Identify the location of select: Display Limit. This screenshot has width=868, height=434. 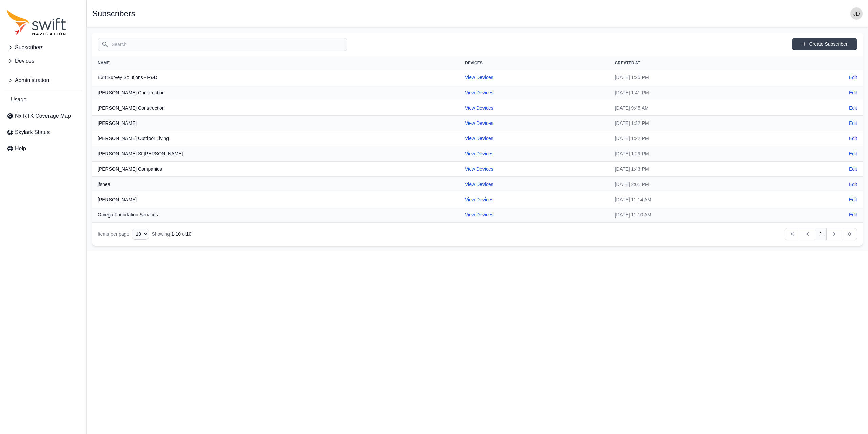
(140, 234).